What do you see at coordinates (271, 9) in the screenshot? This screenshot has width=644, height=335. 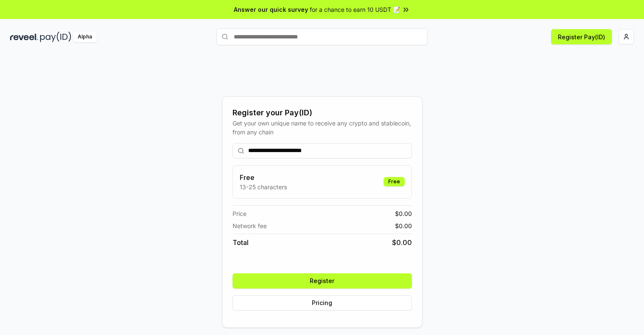 I see `span: Answer our quick survey` at bounding box center [271, 9].